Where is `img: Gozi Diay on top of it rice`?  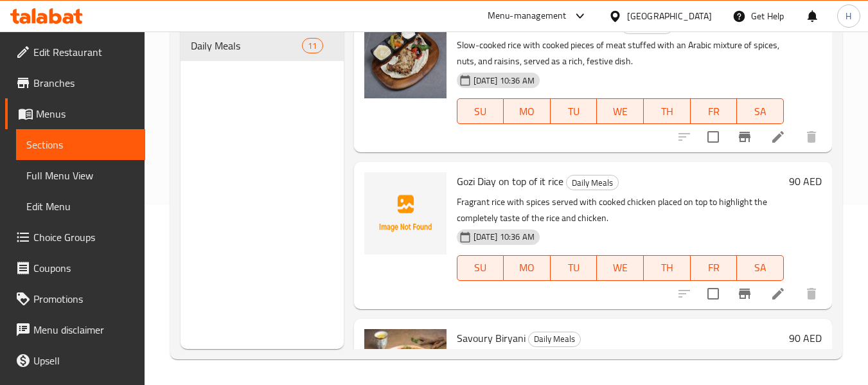 img: Gozi Diay on top of it rice is located at coordinates (405, 213).